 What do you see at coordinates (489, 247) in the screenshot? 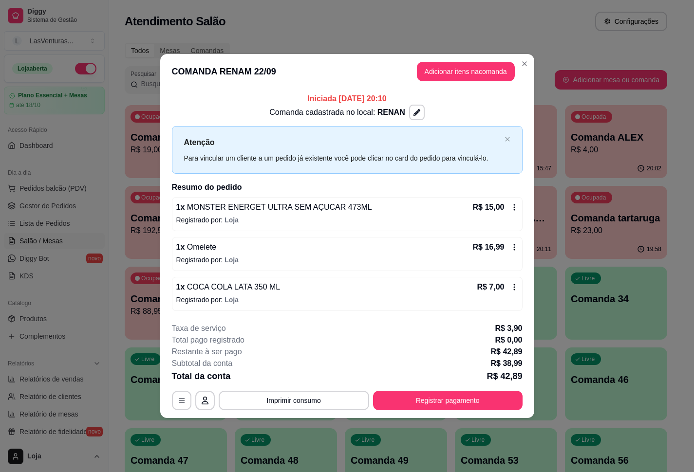
I see `p: R$ 16,99` at bounding box center [489, 247].